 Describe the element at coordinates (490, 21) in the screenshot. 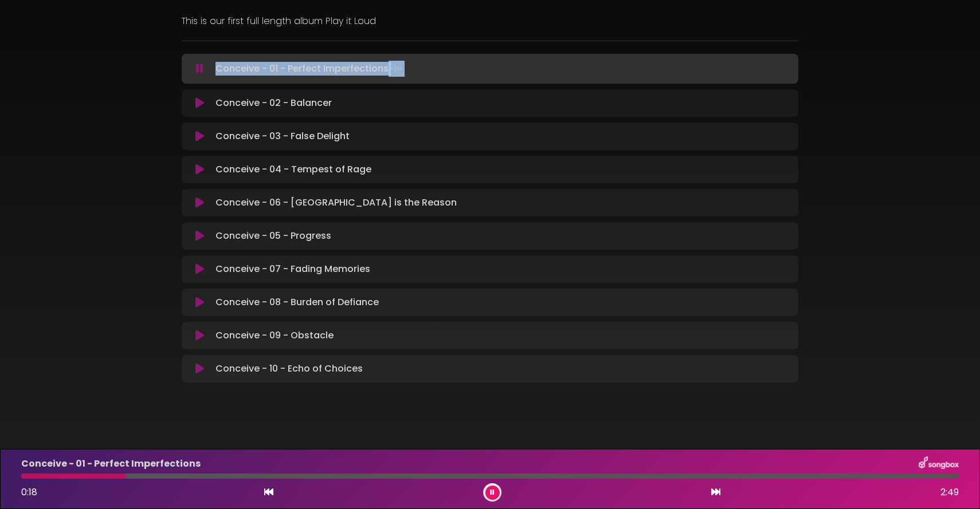

I see `p: This is our first full length album Play it Loud` at that location.